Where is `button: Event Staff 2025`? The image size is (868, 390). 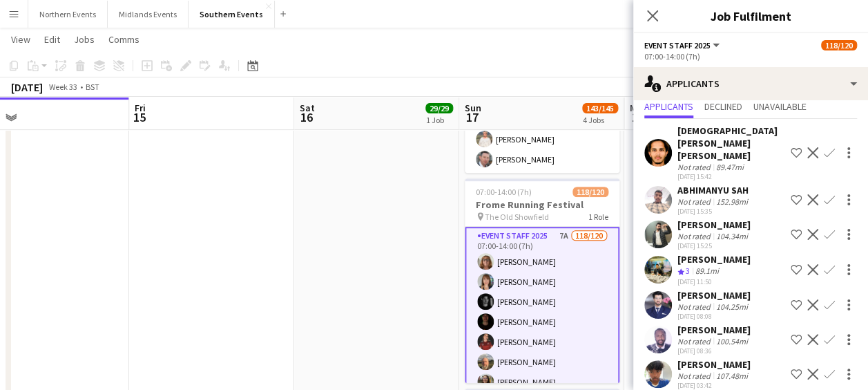 button: Event Staff 2025 is located at coordinates (683, 45).